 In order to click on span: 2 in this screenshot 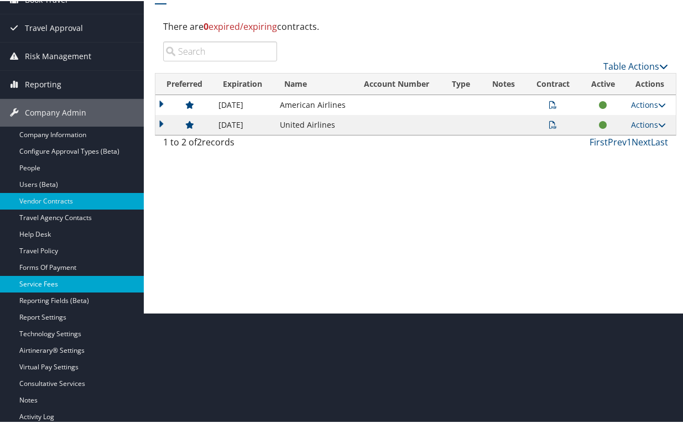, I will do `click(199, 141)`.